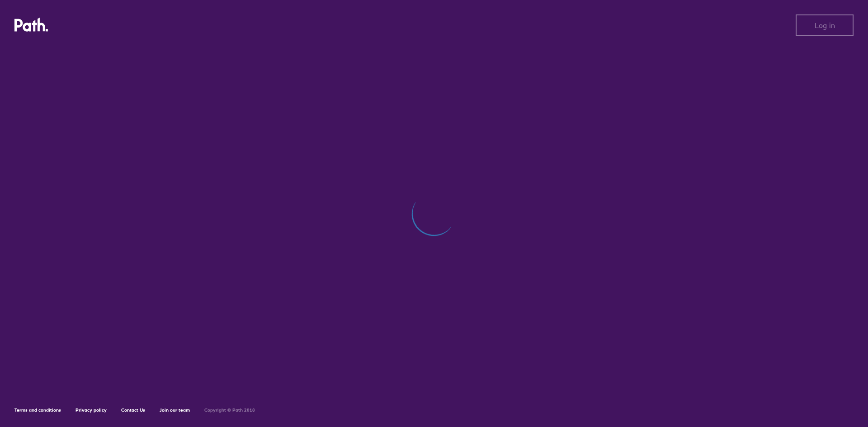  What do you see at coordinates (825, 25) in the screenshot?
I see `span: Log in` at bounding box center [825, 25].